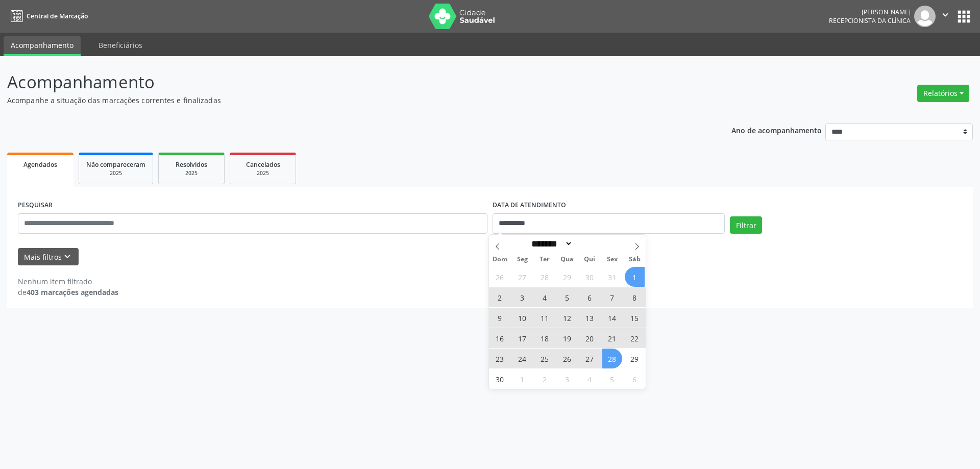  Describe the element at coordinates (545, 379) in the screenshot. I see `span: Dezembro 2, 2025` at that location.